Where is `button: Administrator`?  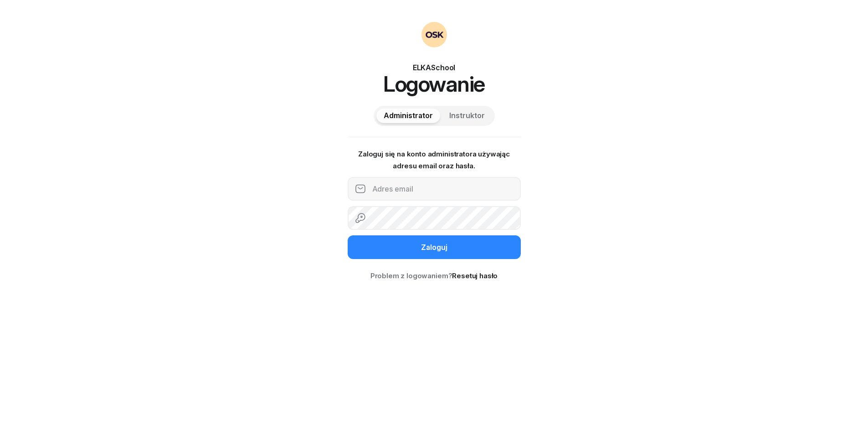
button: Administrator is located at coordinates (408, 116).